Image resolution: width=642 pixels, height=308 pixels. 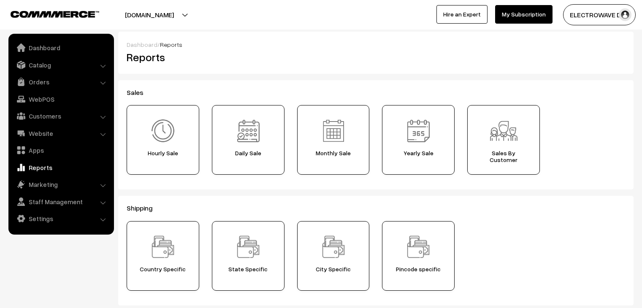 What do you see at coordinates (163, 269) in the screenshot?
I see `span: Country Specific` at bounding box center [163, 269].